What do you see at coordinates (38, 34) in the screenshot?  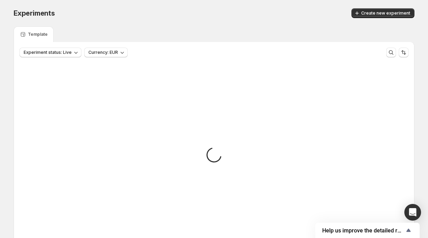 I see `p: Template` at bounding box center [38, 34].